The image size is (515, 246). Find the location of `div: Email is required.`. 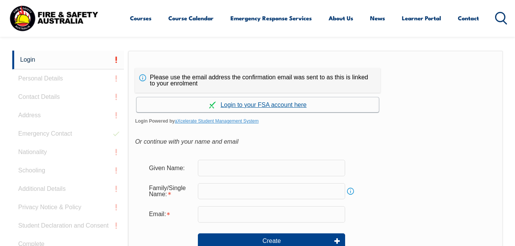

div: Email is required. is located at coordinates (170, 214).